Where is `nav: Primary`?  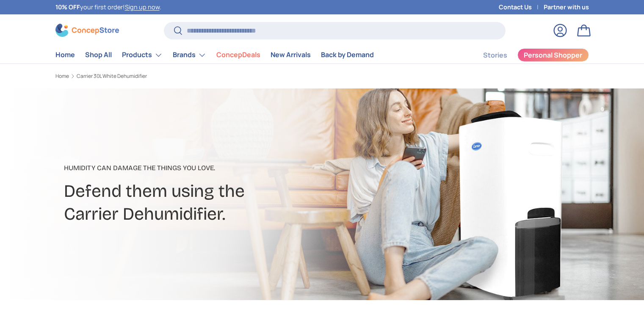
nav: Primary is located at coordinates (214, 55).